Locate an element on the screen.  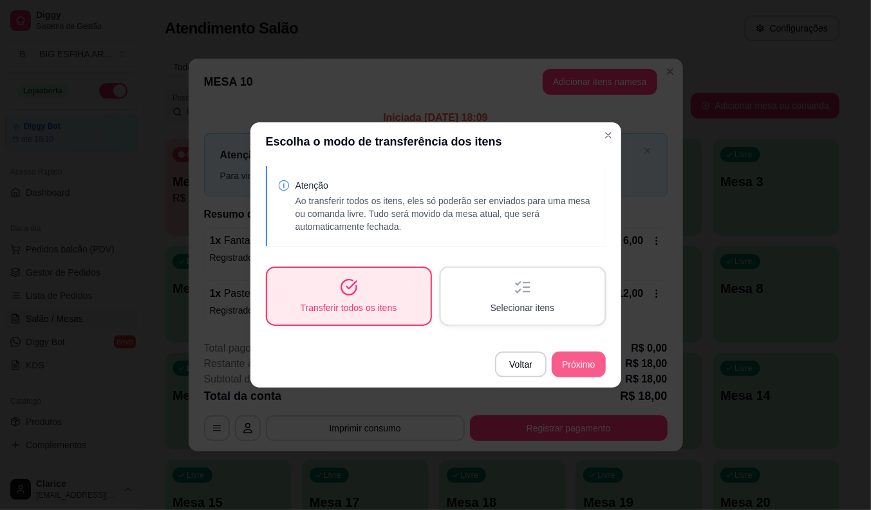
header: Escolha o modo de transferência dos itens is located at coordinates (436, 142).